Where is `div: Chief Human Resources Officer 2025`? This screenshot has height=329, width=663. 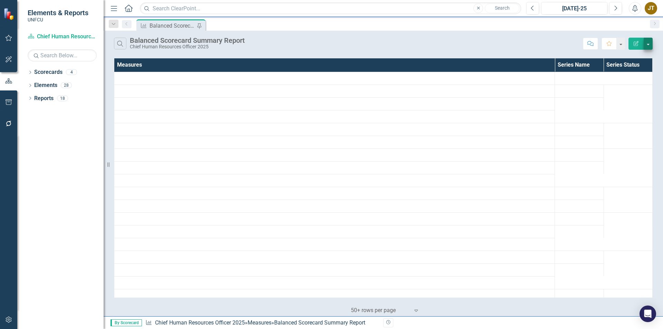
div: Chief Human Resources Officer 2025 is located at coordinates (187, 47).